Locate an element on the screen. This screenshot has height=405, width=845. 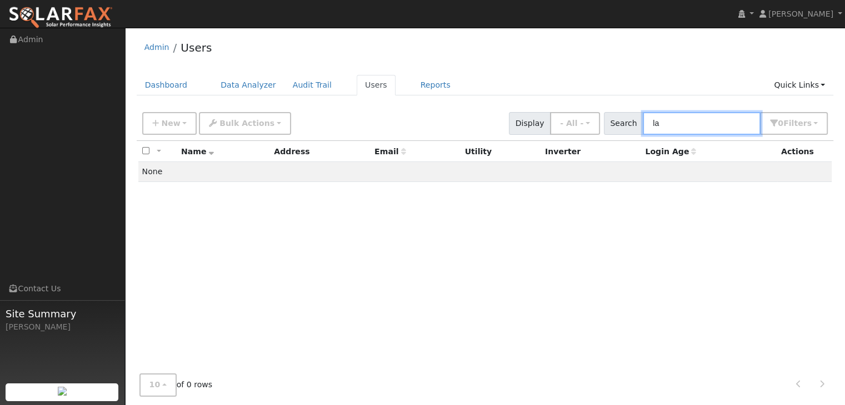
a: Admin is located at coordinates (157, 47).